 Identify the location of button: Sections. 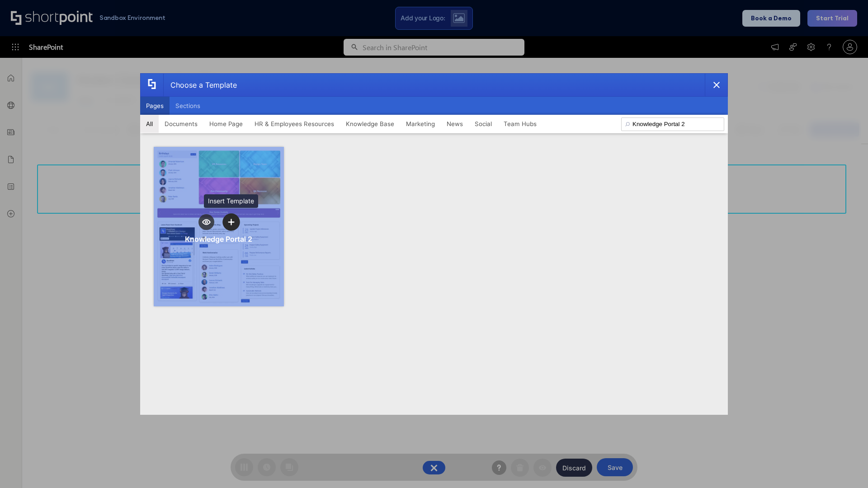
(188, 106).